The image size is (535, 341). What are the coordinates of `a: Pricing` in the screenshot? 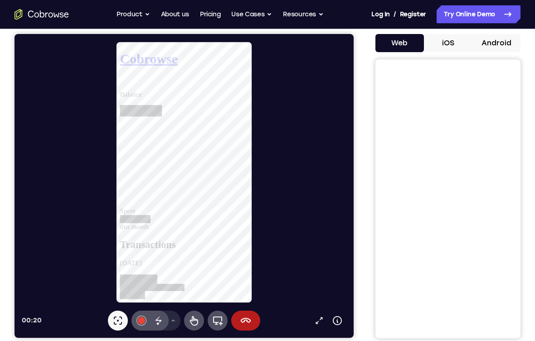 It's located at (210, 15).